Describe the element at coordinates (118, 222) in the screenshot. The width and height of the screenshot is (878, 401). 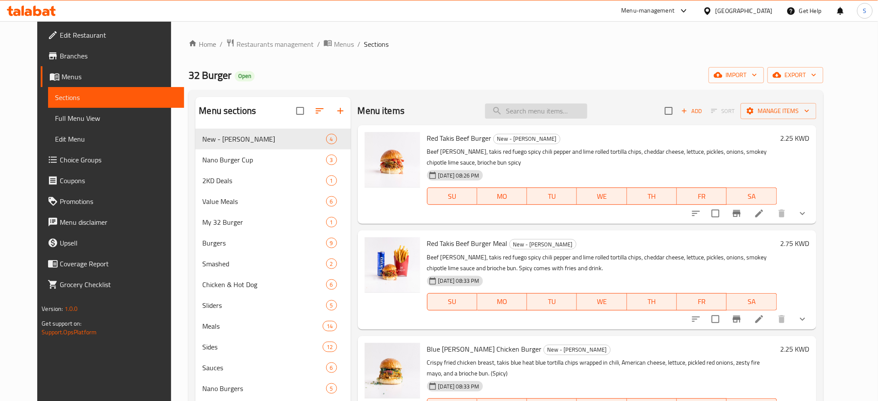
I see `span: Menu disclaimer` at that location.